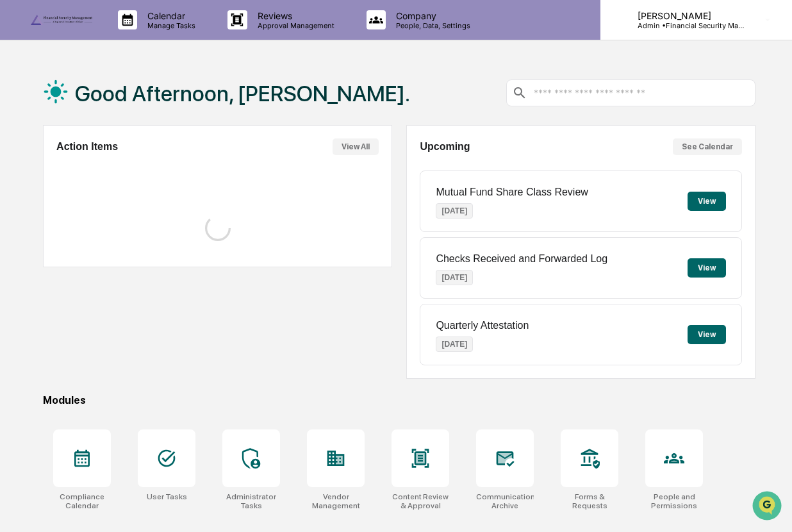 The height and width of the screenshot is (532, 792). Describe the element at coordinates (708, 147) in the screenshot. I see `button: See Calendar` at that location.